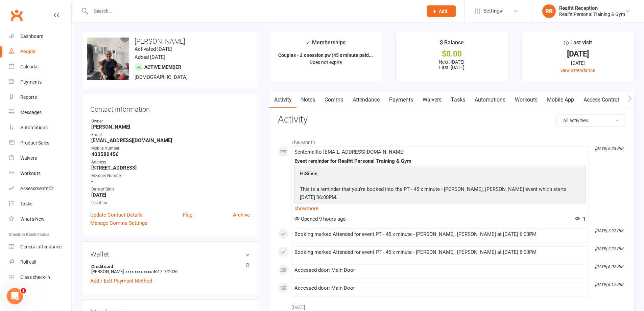 Image resolution: width=644 pixels, height=311 pixels. What do you see at coordinates (578, 70) in the screenshot?
I see `a: view attendance` at bounding box center [578, 70].